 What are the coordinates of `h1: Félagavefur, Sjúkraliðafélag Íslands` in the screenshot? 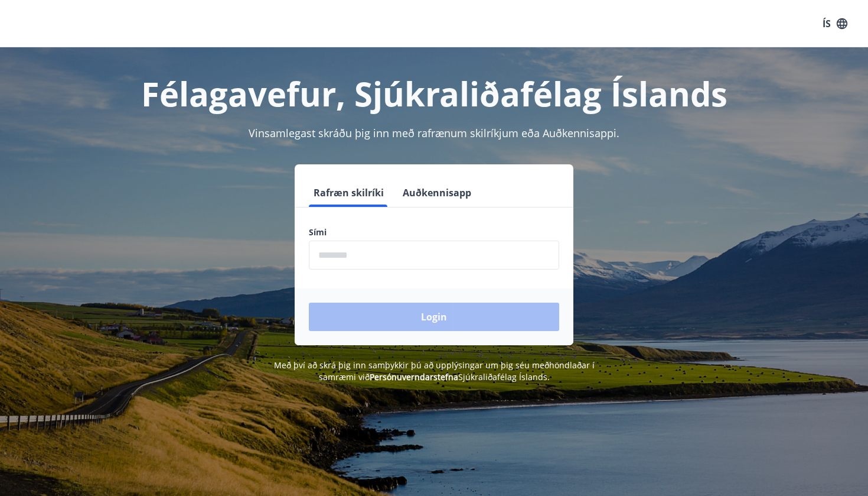 It's located at (434, 93).